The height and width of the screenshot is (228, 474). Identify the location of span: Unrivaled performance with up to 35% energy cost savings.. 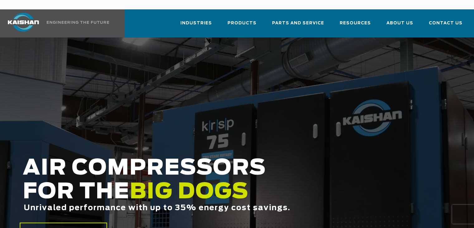
(157, 208).